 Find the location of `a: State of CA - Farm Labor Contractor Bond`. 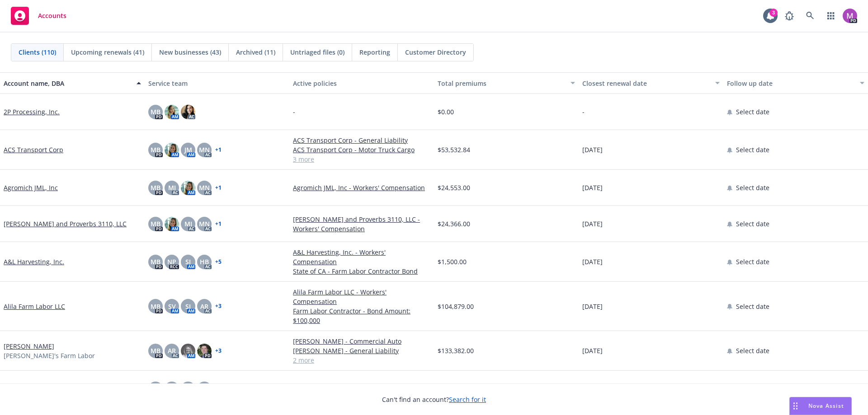

a: State of CA - Farm Labor Contractor Bond is located at coordinates (362, 272).